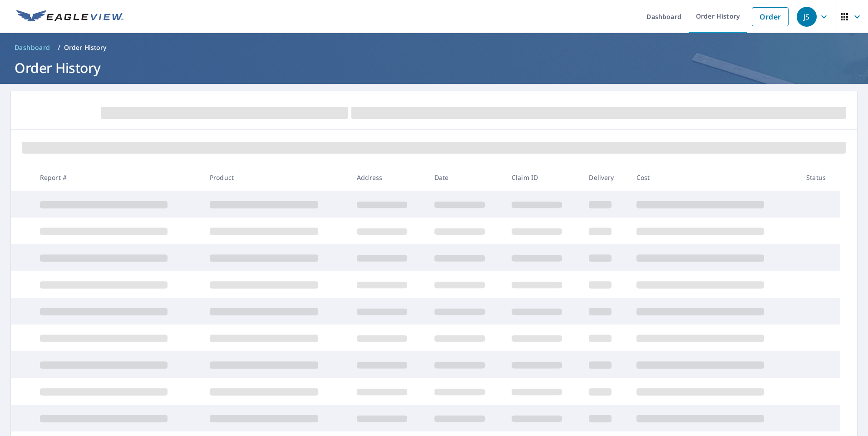 The image size is (868, 436). I want to click on img: EV Logo, so click(70, 17).